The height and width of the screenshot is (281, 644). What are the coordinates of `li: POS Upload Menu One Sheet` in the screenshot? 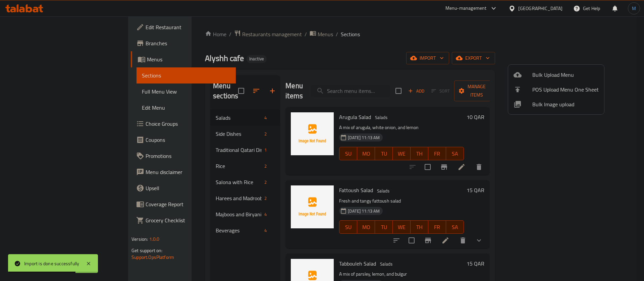 It's located at (556, 89).